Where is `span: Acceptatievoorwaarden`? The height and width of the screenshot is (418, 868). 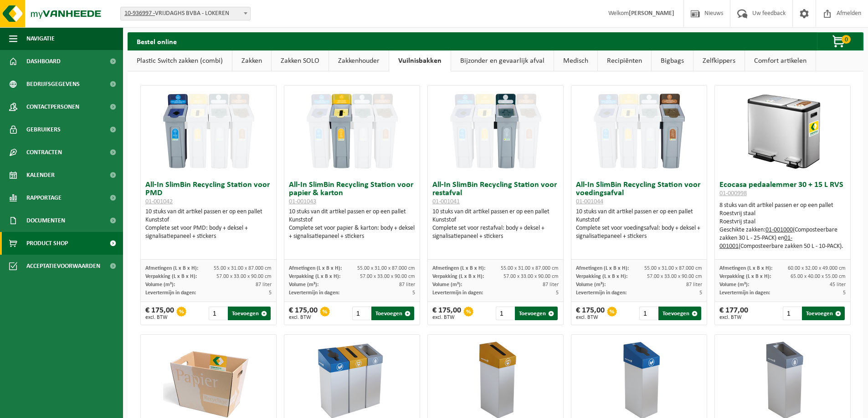 span: Acceptatievoorwaarden is located at coordinates (63, 266).